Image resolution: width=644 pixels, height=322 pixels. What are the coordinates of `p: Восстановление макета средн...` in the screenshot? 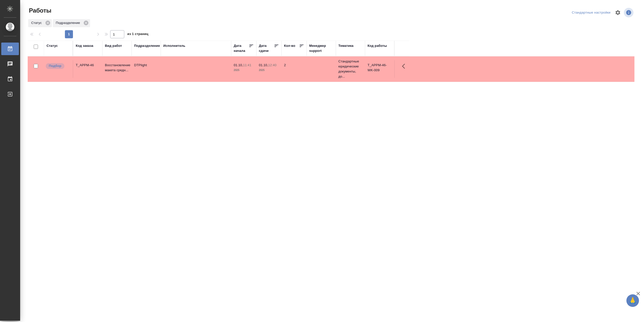 It's located at (117, 68).